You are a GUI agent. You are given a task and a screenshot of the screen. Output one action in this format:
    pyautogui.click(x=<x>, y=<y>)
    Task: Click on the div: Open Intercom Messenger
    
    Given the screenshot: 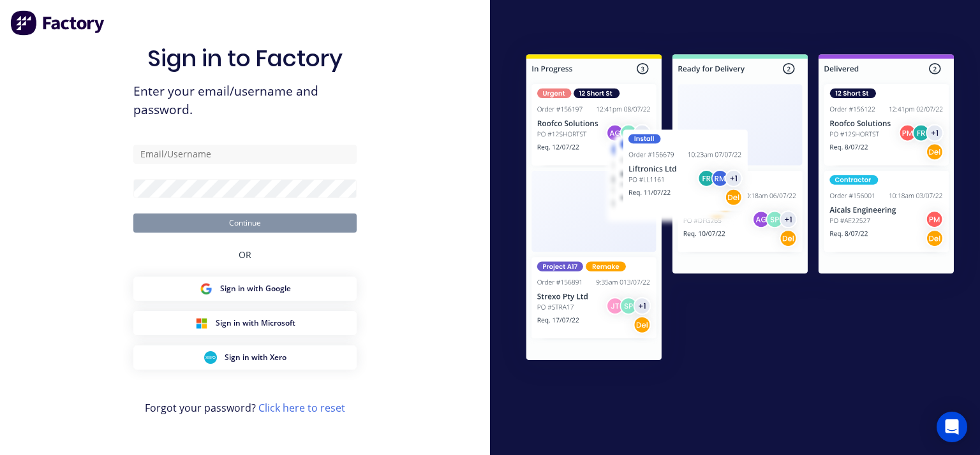 What is the action you would take?
    pyautogui.click(x=951, y=427)
    